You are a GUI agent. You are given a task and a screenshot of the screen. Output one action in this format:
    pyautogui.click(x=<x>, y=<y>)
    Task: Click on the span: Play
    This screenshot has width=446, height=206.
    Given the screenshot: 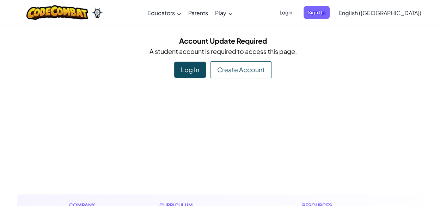 What is the action you would take?
    pyautogui.click(x=221, y=13)
    